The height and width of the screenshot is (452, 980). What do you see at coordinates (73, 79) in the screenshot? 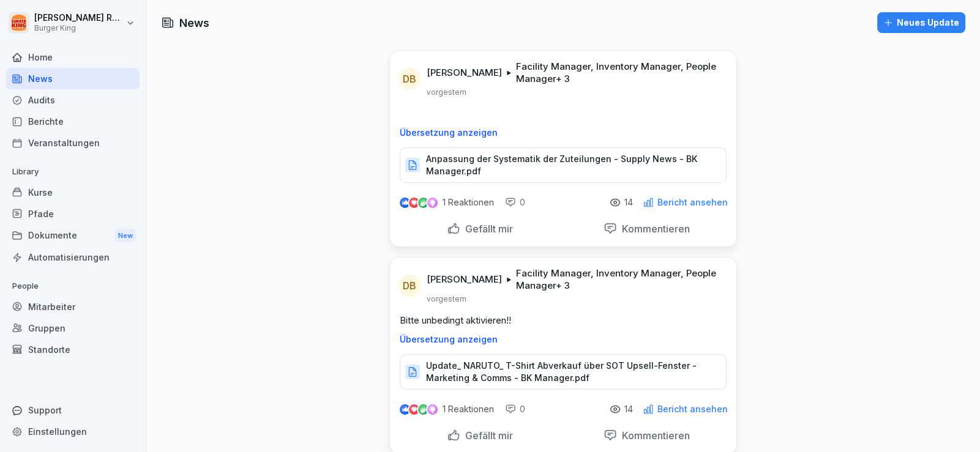
I see `div: News` at bounding box center [73, 79].